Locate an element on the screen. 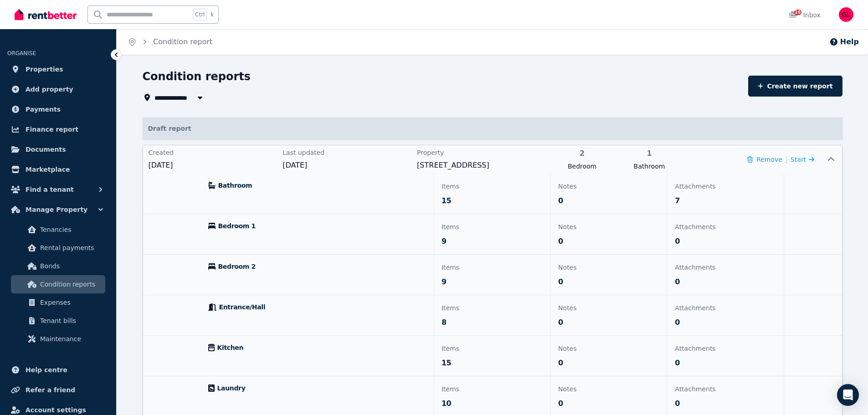 The height and width of the screenshot is (415, 868). span: Condition reports is located at coordinates (71, 284).